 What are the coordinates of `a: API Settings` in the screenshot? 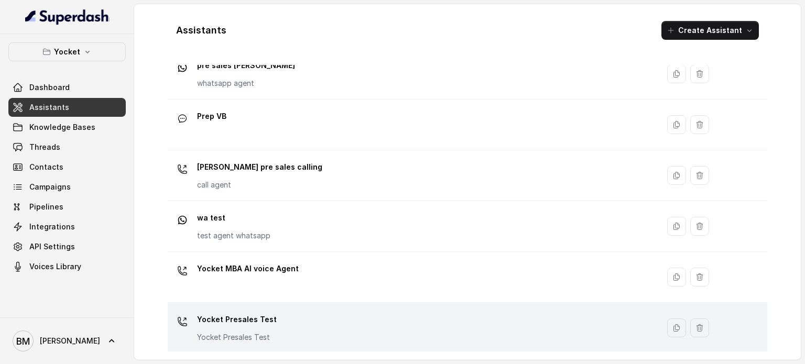 It's located at (67, 247).